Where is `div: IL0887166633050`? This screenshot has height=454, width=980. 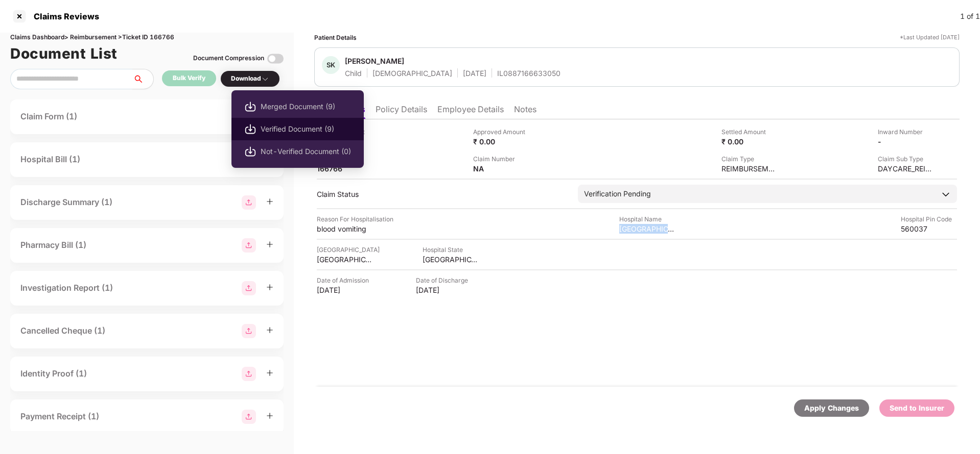
div: IL0887166633050 is located at coordinates (528, 73).